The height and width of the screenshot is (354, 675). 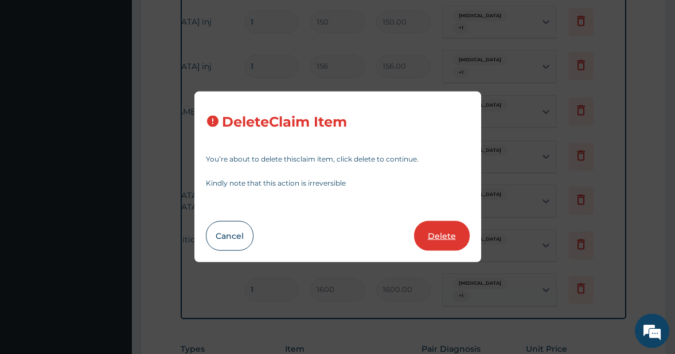 I want to click on button: Delete, so click(x=442, y=236).